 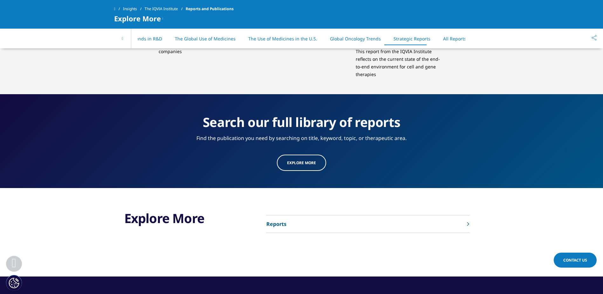 I want to click on a: Explore more, so click(x=301, y=162).